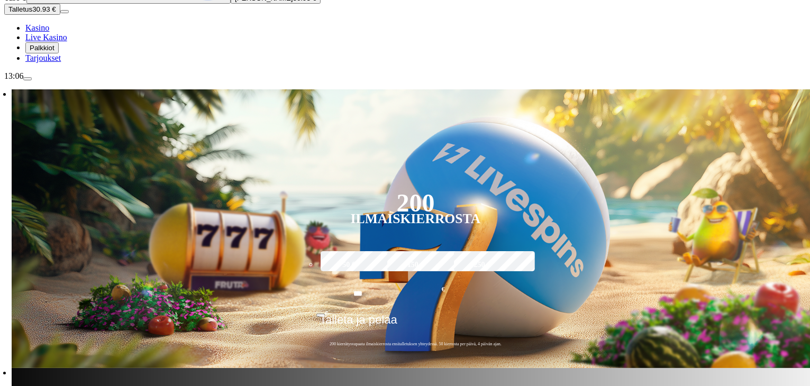 This screenshot has width=810, height=386. Describe the element at coordinates (358, 324) in the screenshot. I see `span: Talleta ja pelaa` at that location.